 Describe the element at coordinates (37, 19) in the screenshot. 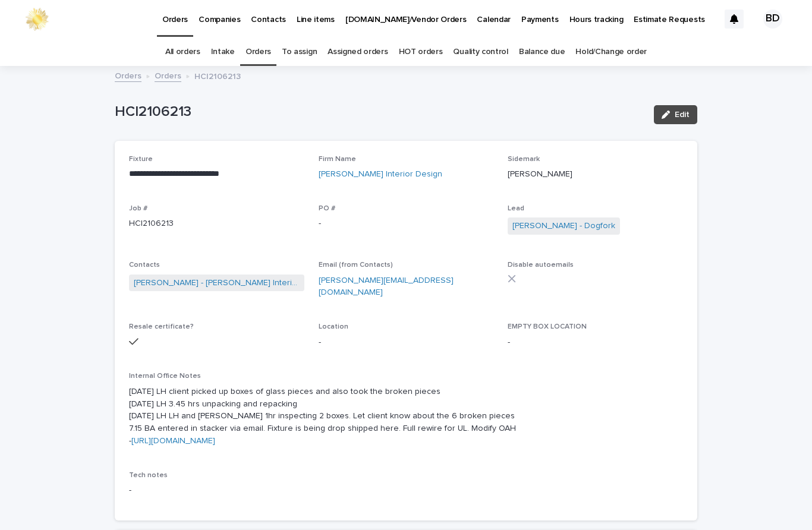

I see `img: 0ffKfDbyRa2Iv8hnaAqg` at that location.